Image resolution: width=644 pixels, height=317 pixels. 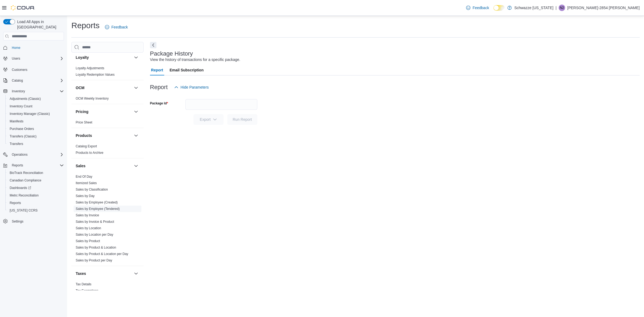 I want to click on a: End Of Day, so click(x=84, y=177).